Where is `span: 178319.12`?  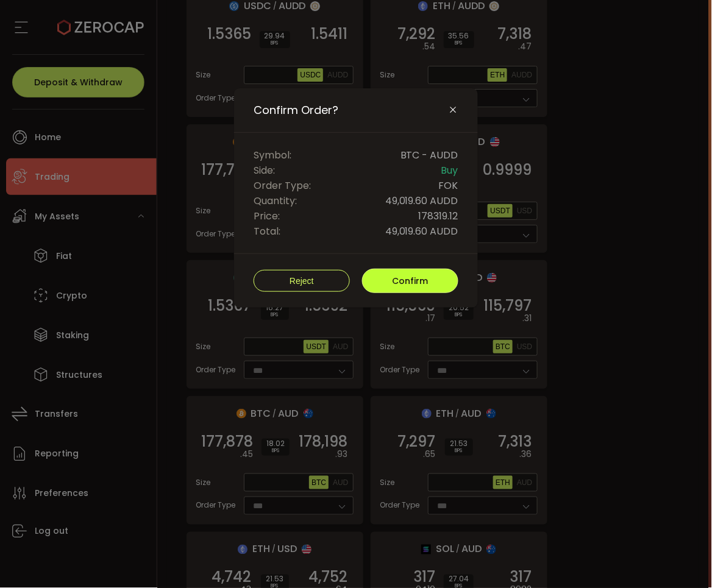
span: 178319.12 is located at coordinates (438, 216).